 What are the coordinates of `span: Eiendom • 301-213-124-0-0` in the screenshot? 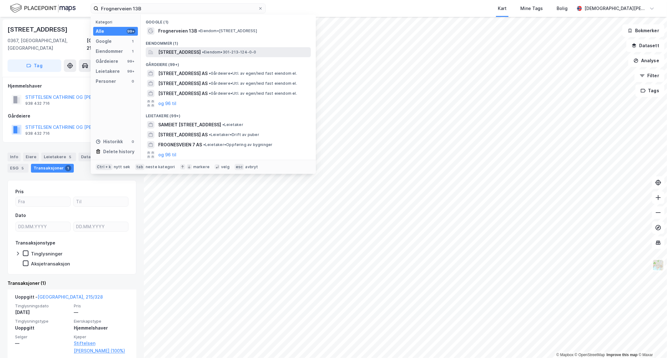 It's located at (229, 52).